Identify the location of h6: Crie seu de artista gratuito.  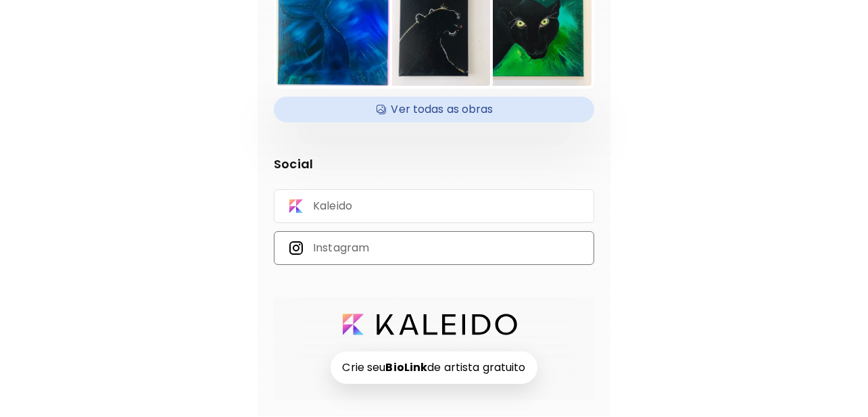
(434, 368).